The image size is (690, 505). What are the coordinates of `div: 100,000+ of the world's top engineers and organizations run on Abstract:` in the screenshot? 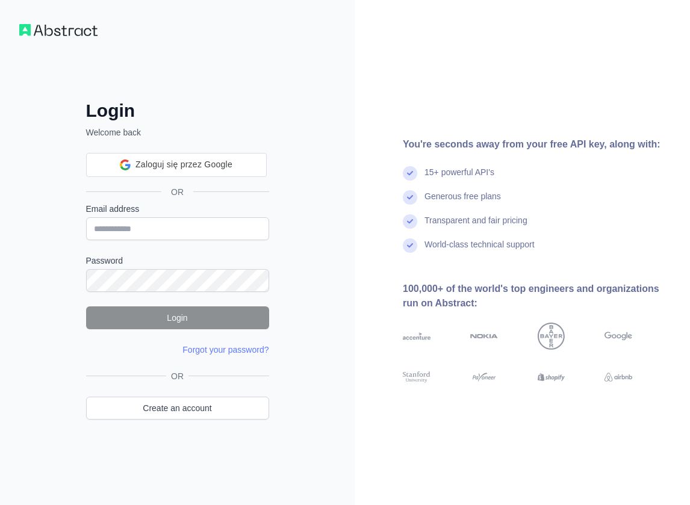 It's located at (537, 296).